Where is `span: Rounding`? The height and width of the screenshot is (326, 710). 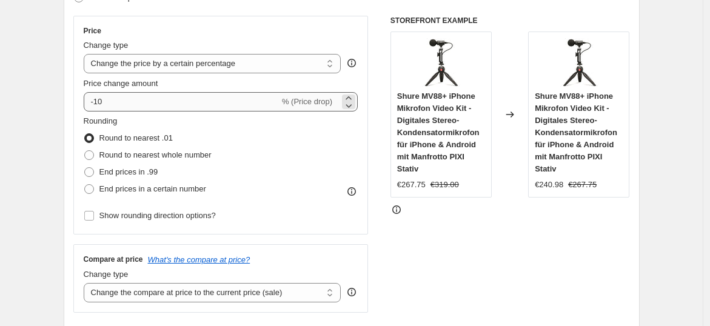
span: Rounding is located at coordinates (101, 121).